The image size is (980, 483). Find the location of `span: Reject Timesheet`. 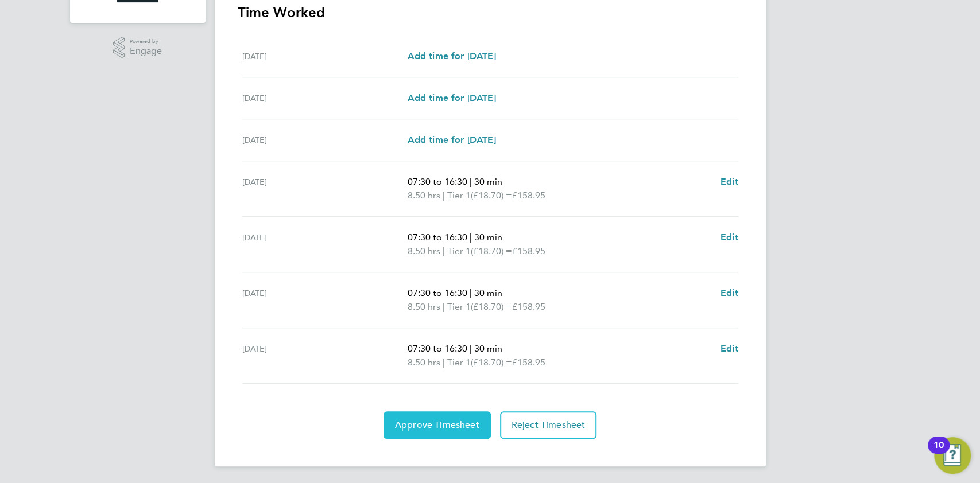

span: Reject Timesheet is located at coordinates (548, 425).